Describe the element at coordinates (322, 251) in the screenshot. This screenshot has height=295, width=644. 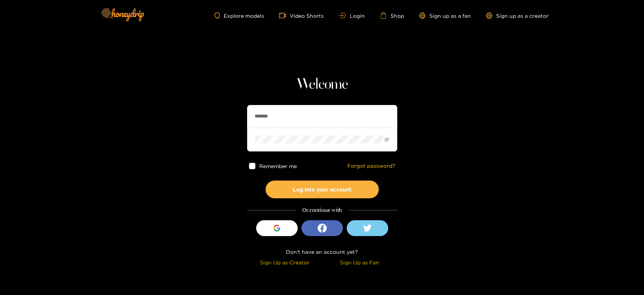
I see `div: Don't have an account yet?` at that location.